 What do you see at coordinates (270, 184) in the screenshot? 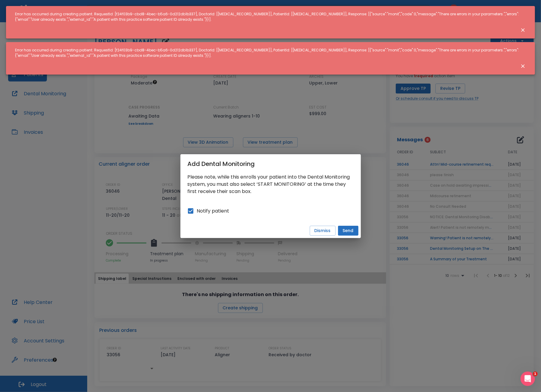
I see `p: Please note, while this enrolls your patient into the Dental Monitoring system, you must also sel...` at bounding box center [270, 184].